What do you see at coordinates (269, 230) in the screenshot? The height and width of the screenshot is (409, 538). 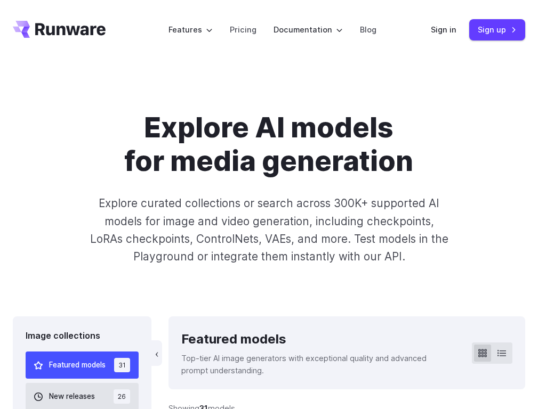 I see `p: Explore curated collections or search across 300K+ supported AI models for image and video genera...` at bounding box center [269, 230].